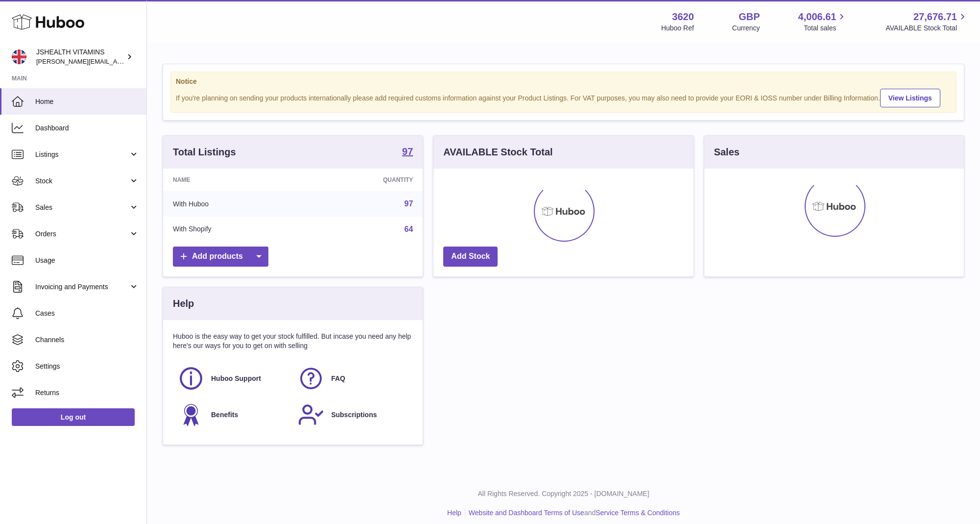 The width and height of the screenshot is (980, 524). I want to click on a: Add products, so click(220, 257).